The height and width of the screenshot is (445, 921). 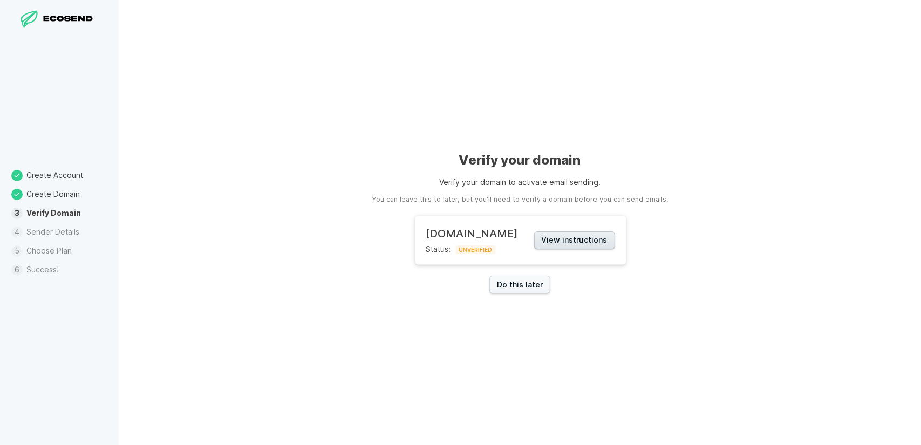 What do you see at coordinates (520, 284) in the screenshot?
I see `a: Do this later` at bounding box center [520, 284].